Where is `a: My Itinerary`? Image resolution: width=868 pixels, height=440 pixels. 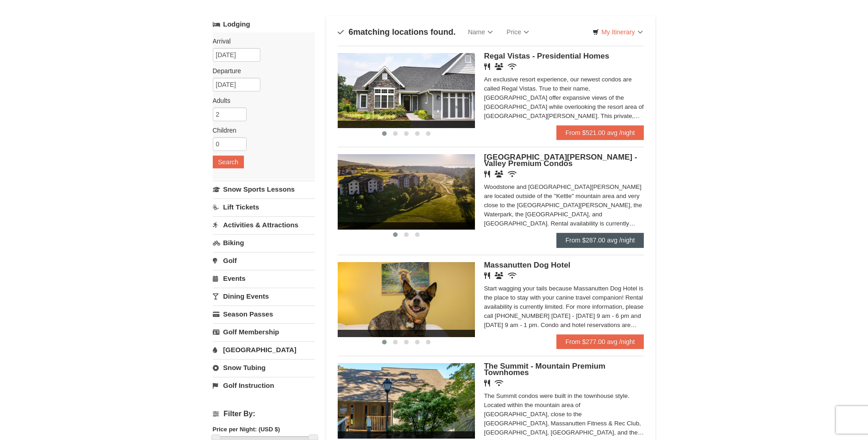 a: My Itinerary is located at coordinates (618, 32).